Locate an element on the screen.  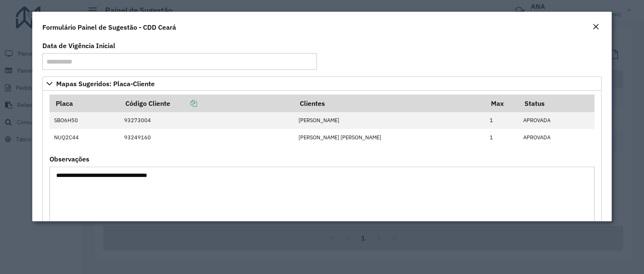
span: Mapas Sugeridos: Placa-Cliente is located at coordinates (106, 83).